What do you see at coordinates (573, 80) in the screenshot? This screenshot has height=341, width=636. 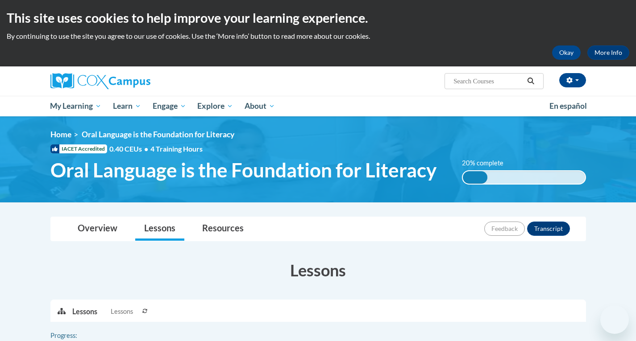 I see `button: Account Settings` at bounding box center [573, 80].